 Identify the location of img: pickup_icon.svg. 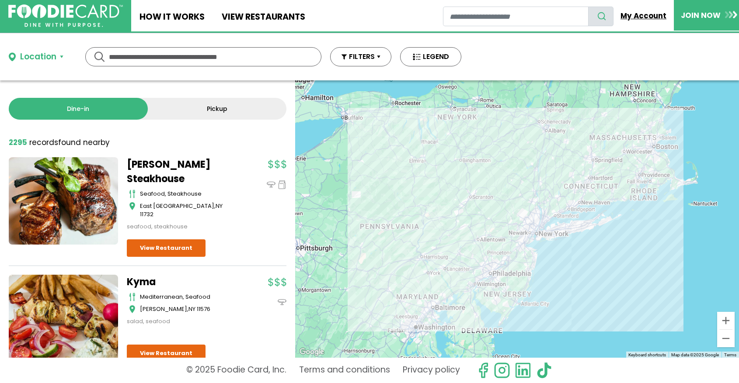
(282, 185).